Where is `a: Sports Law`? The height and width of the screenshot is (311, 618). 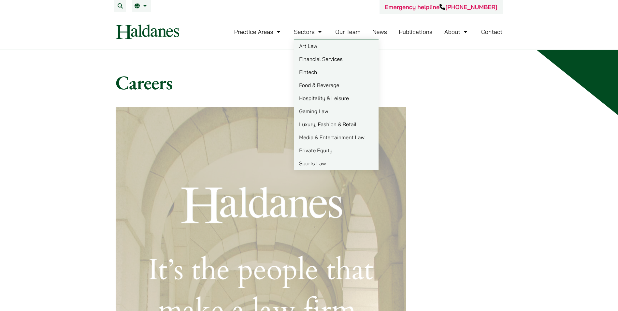 a: Sports Law is located at coordinates (336, 163).